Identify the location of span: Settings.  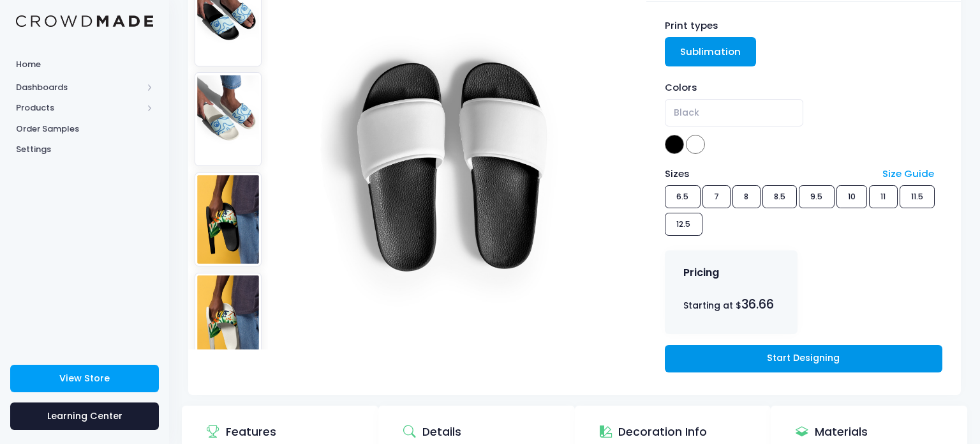
(84, 149).